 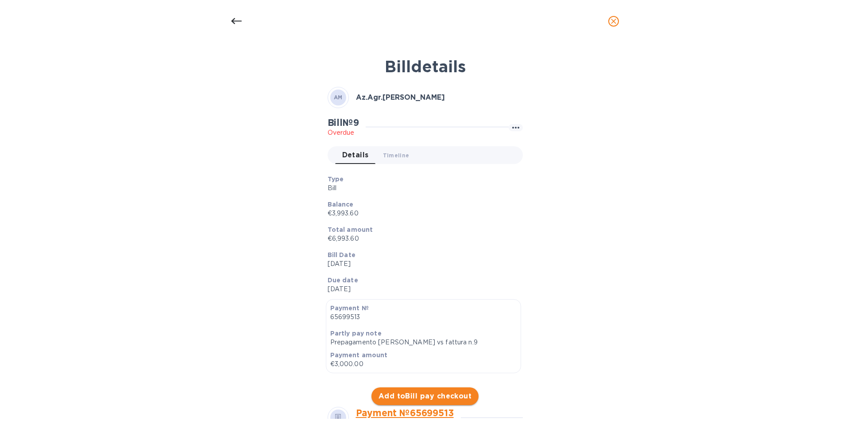 What do you see at coordinates (422, 238) in the screenshot?
I see `p: €6,993.60` at bounding box center [422, 238].